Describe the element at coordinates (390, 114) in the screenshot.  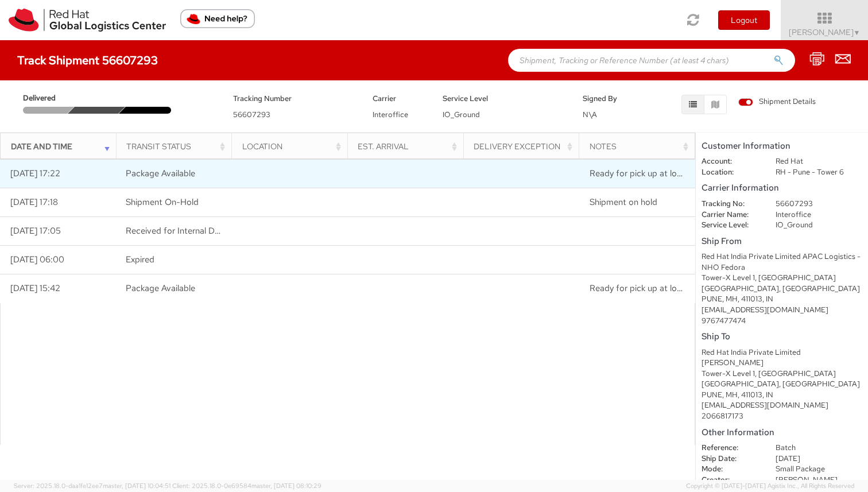
I see `span: Interoffice` at that location.